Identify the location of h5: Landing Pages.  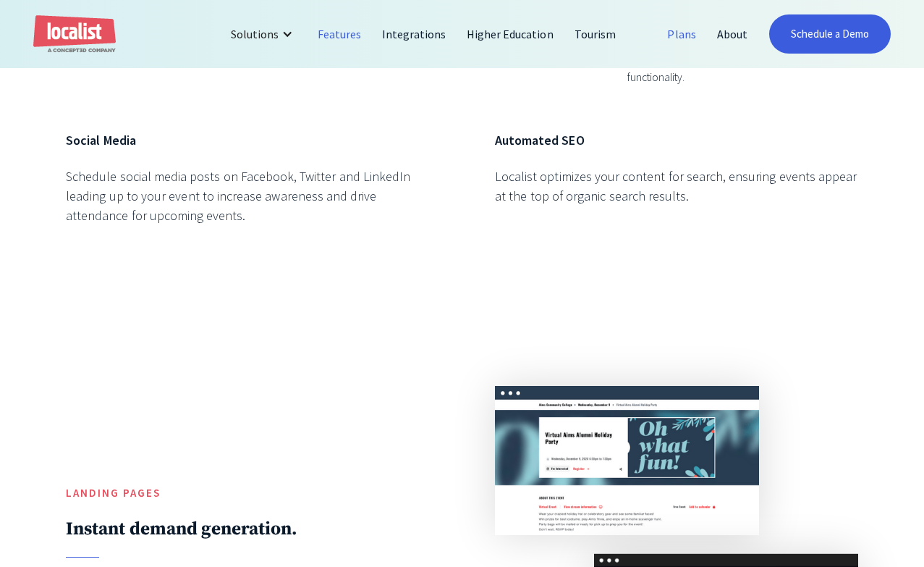
(248, 493).